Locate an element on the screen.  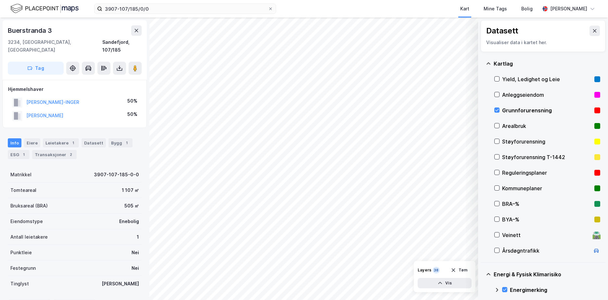
div: Kartlag is located at coordinates (547, 64).